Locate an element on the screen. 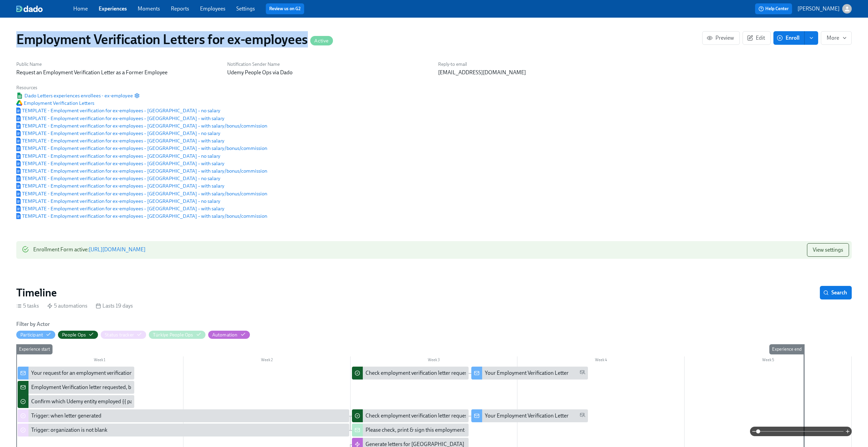 The image size is (868, 447). span: Active is located at coordinates (321, 41).